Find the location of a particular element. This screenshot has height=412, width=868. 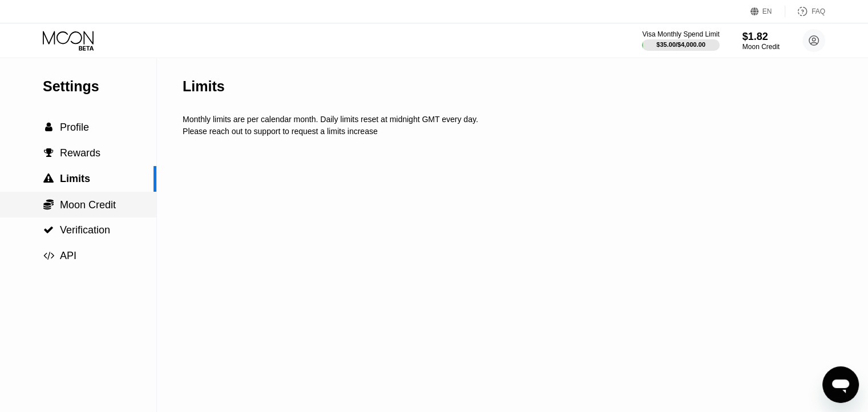

div: $35.00 / $4,000.00 is located at coordinates (681, 44).